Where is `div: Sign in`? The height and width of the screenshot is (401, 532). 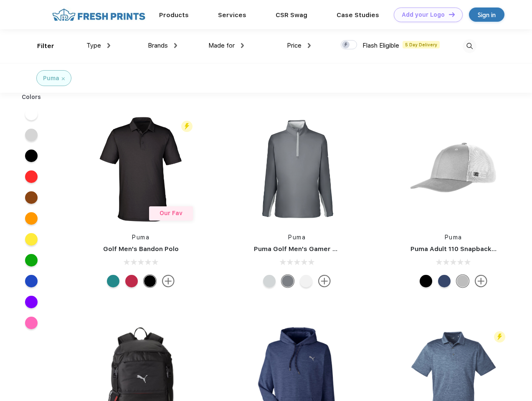
div: Sign in is located at coordinates (487, 15).